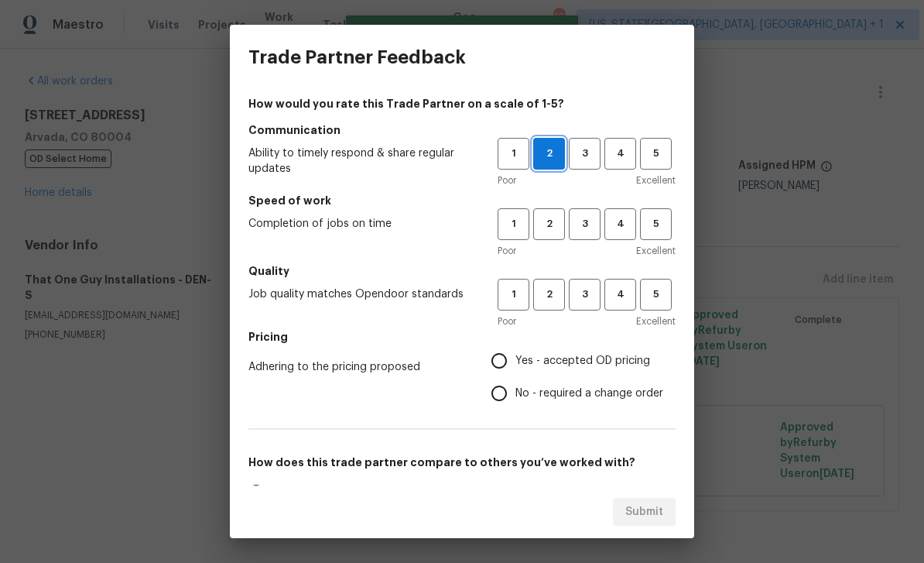  I want to click on span: Job quality matches Opendoor standards, so click(360, 294).